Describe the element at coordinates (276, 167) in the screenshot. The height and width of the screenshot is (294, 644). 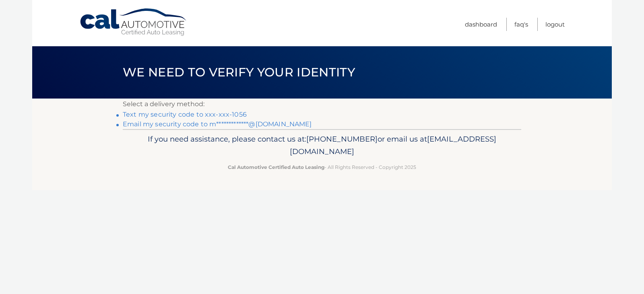
I see `strong: Cal Automotive Certified Auto Leasing` at that location.